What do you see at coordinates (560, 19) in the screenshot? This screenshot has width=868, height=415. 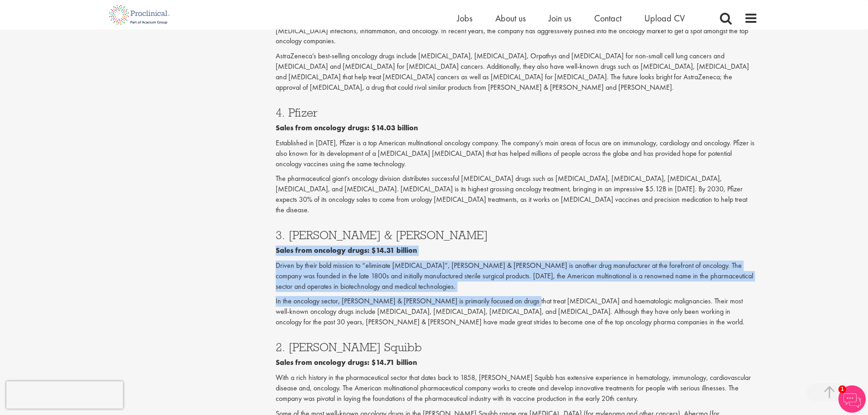 I see `a: Join us` at bounding box center [560, 19].